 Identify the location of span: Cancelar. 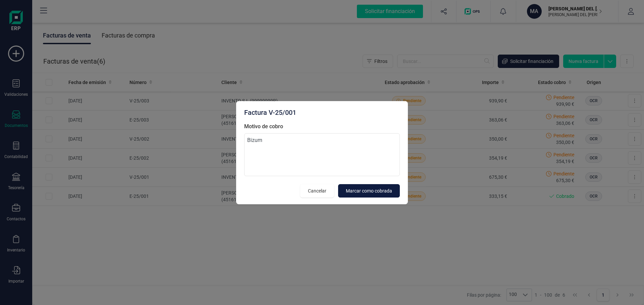
(317, 191).